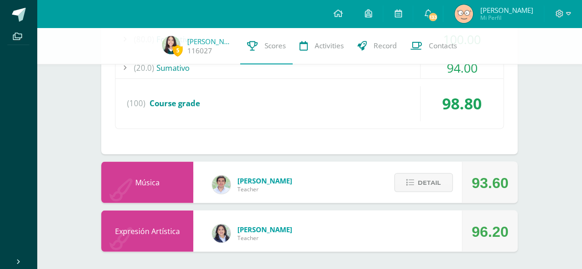 The width and height of the screenshot is (582, 269). I want to click on span: Contacts, so click(442, 46).